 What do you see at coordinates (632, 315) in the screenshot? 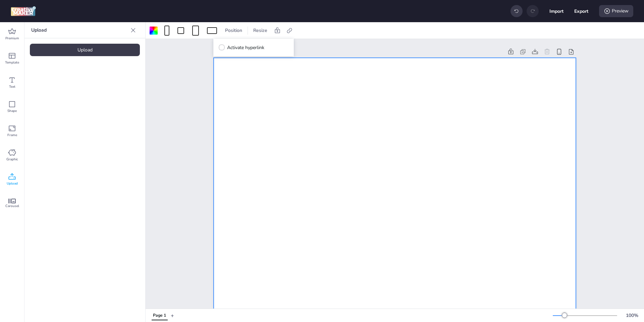
I see `div: 100 %` at bounding box center [632, 315].